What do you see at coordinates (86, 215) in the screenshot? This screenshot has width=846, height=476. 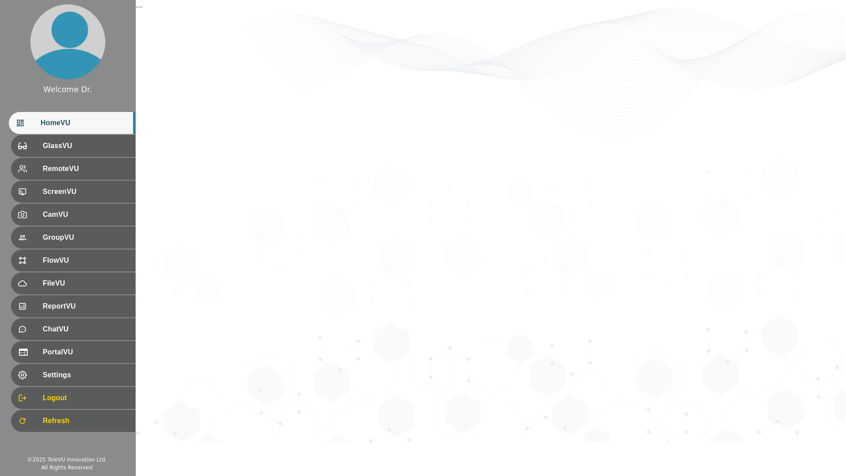 I see `span: CamVU` at bounding box center [86, 215].